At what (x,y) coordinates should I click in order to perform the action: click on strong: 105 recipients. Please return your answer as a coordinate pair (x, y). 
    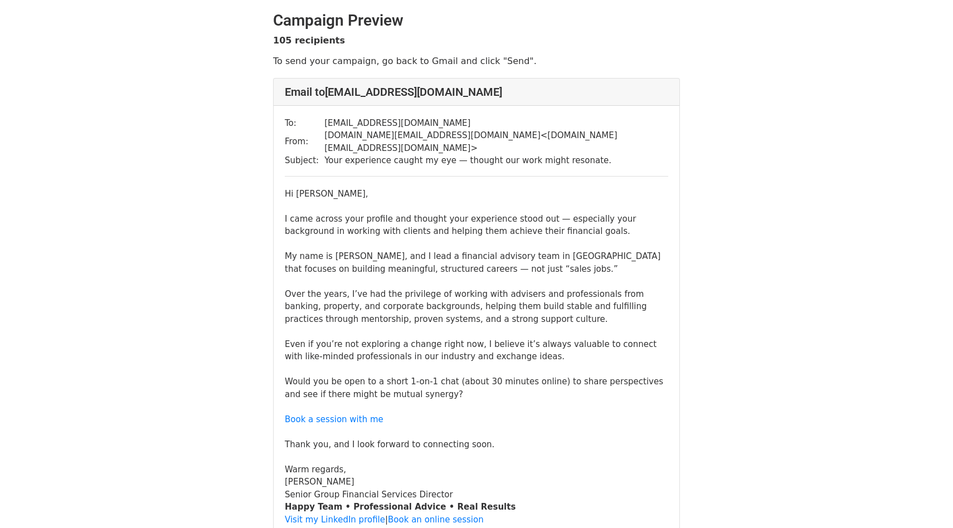
    Looking at the image, I should click on (309, 40).